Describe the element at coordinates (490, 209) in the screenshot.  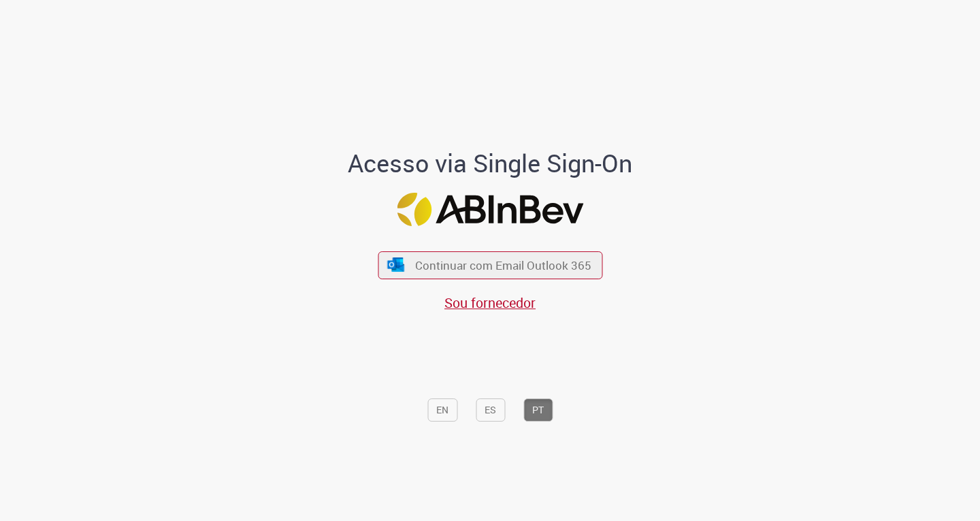
I see `img: Logo ABInBev` at that location.